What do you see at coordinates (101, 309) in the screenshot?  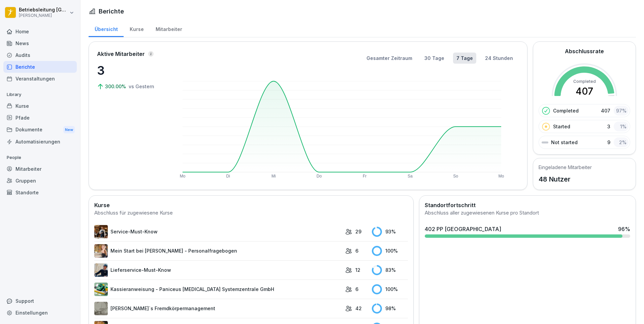 I see `img: ltafy9a5l7o16y10mkzj65ij.png` at bounding box center [101, 309].